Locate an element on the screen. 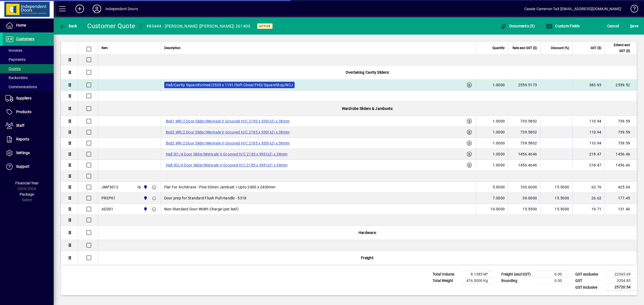  a: Staff is located at coordinates (28, 125).